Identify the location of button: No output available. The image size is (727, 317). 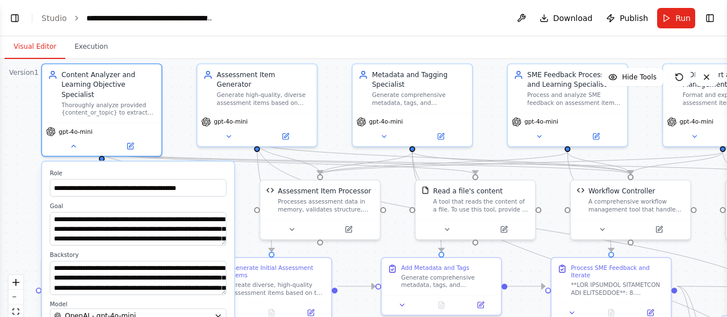
(441, 305).